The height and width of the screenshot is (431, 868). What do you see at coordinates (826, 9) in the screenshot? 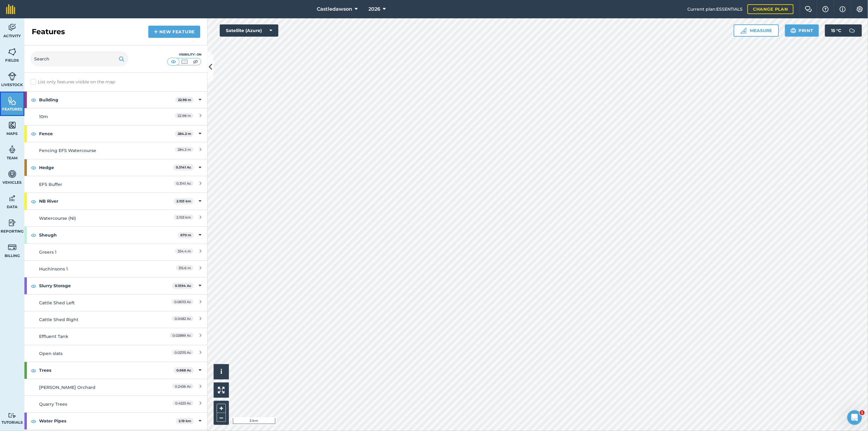
I see `img: A question mark icon` at bounding box center [826, 9].